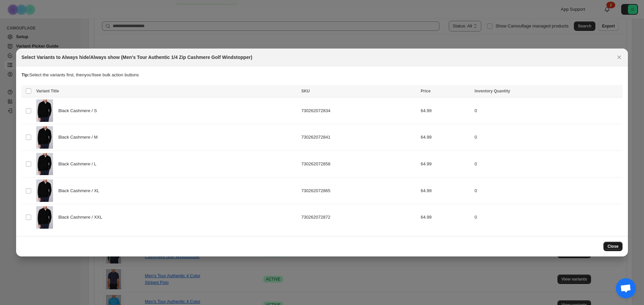 Image resolution: width=644 pixels, height=305 pixels. Describe the element at coordinates (359, 164) in the screenshot. I see `td: 730262072858` at that location.